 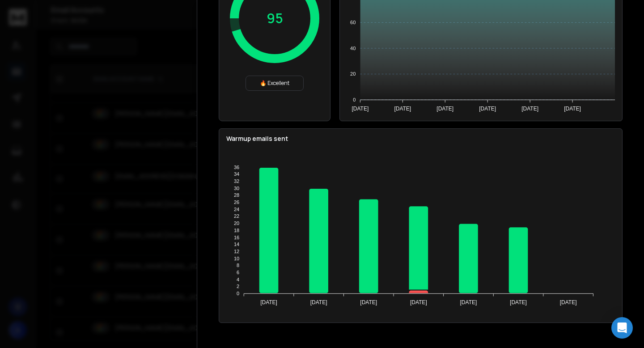 What do you see at coordinates (237, 167) in the screenshot?
I see `tspan: 36` at bounding box center [237, 167].